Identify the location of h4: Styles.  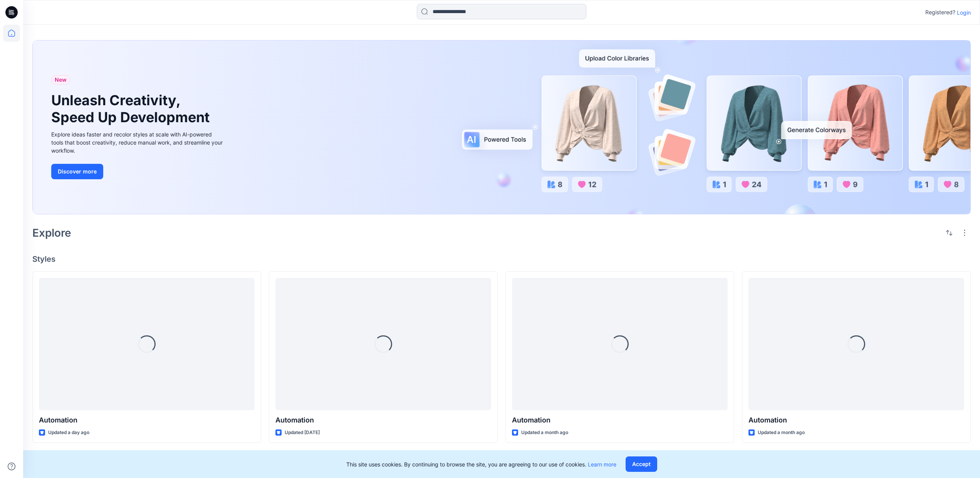
(502, 259).